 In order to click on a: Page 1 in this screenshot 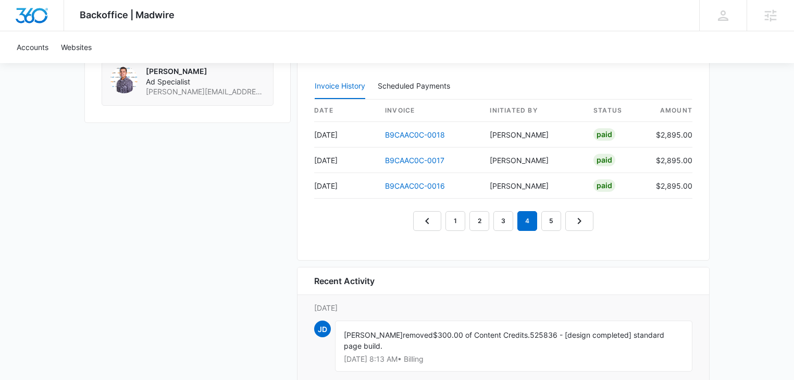, I will do `click(455, 221)`.